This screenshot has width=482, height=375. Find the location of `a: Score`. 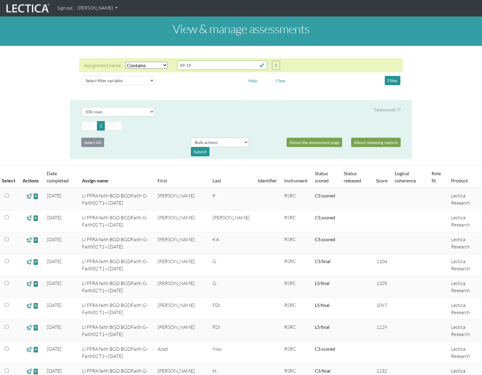

a: Score is located at coordinates (382, 180).